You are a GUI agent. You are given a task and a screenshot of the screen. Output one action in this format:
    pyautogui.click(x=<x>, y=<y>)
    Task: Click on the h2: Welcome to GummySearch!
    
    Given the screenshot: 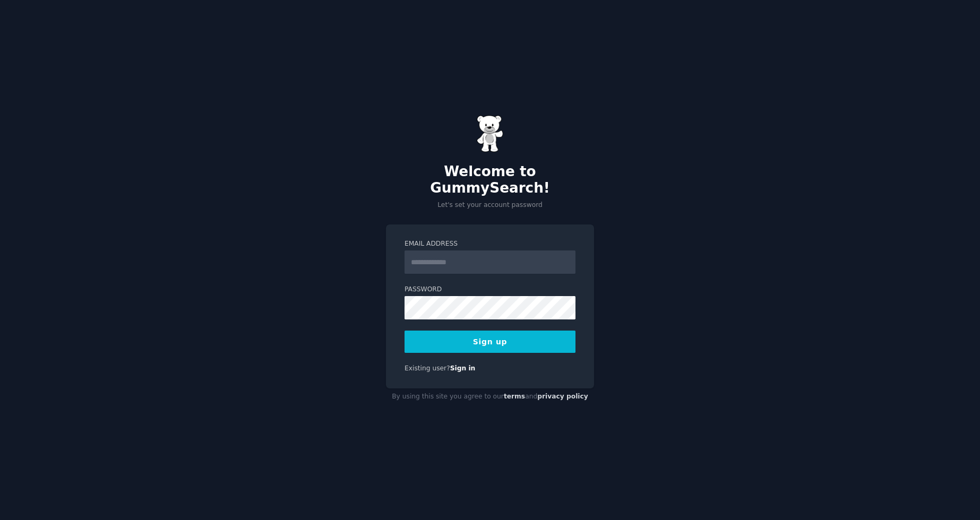 What is the action you would take?
    pyautogui.click(x=490, y=179)
    